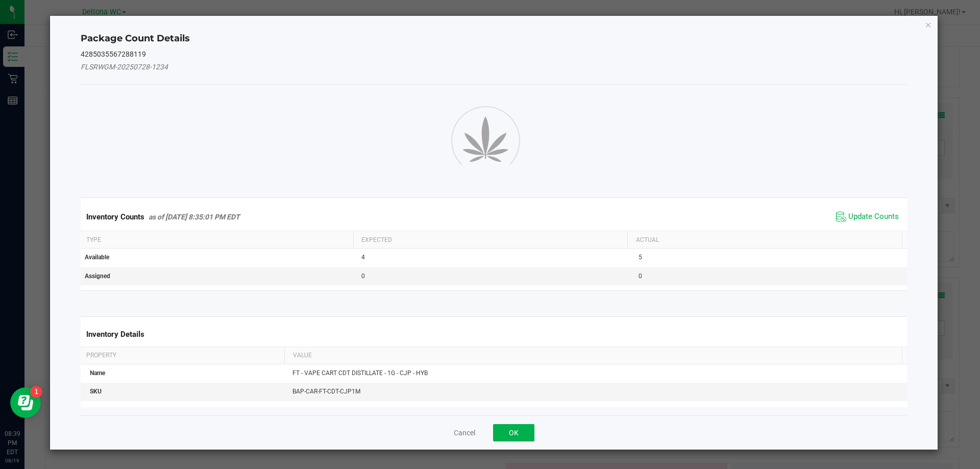  What do you see at coordinates (873, 217) in the screenshot?
I see `span: Update Counts` at bounding box center [873, 217].